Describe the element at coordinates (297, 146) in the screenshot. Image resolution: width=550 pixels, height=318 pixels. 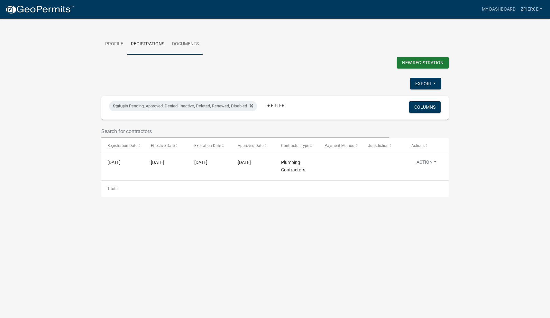
I see `datatable-header-cell: Contractor Type` at that location.